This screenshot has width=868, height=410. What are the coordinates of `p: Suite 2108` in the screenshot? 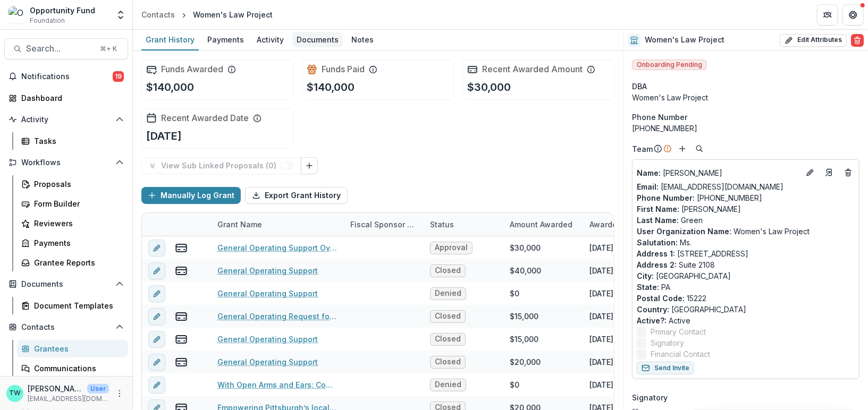 It's located at (745, 264).